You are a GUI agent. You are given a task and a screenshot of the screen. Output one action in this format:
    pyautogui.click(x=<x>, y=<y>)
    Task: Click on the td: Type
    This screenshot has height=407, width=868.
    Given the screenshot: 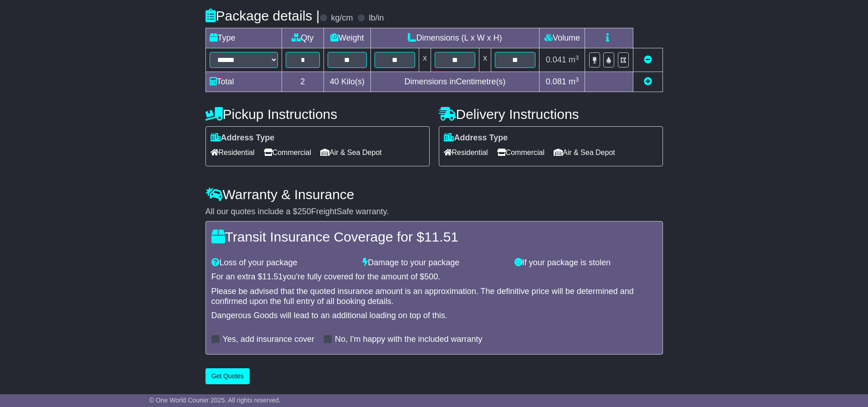 What is the action you would take?
    pyautogui.click(x=243, y=39)
    